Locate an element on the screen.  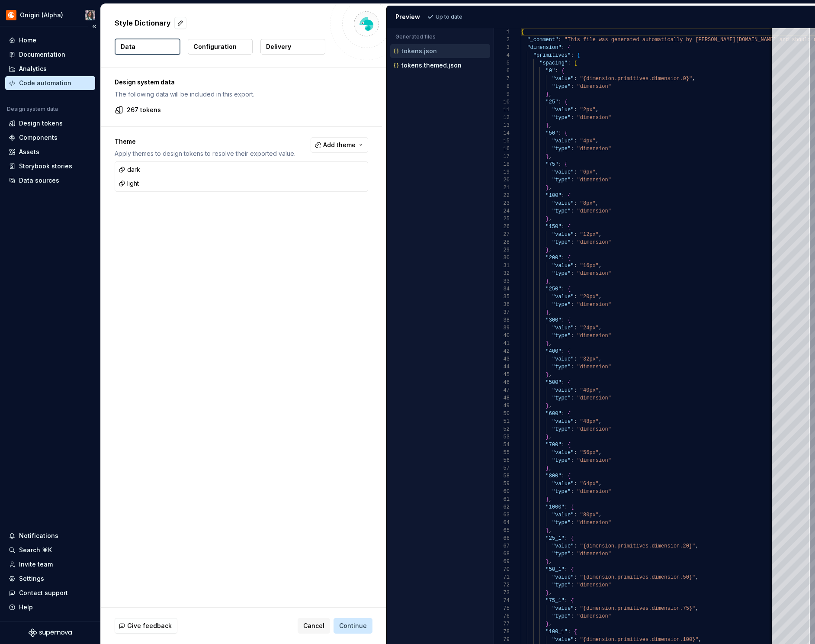
div: 3 is located at coordinates (502, 48).